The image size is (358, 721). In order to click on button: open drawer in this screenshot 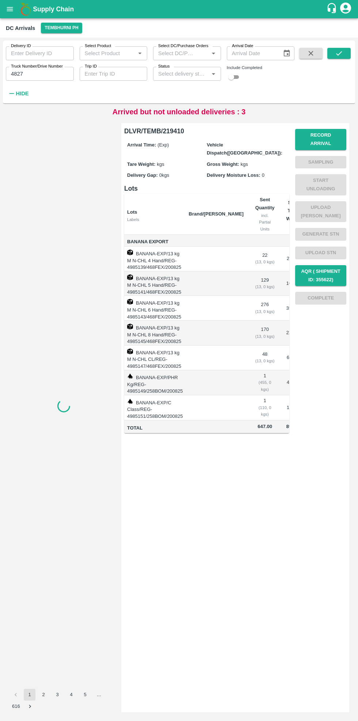, I will do `click(10, 9)`.